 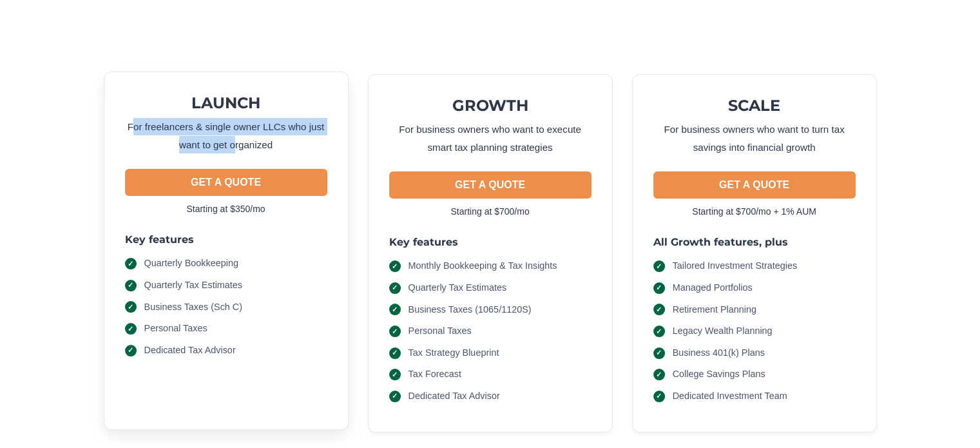 I want to click on p: For freelancers & single owner LLCs who just want to get organized, so click(x=226, y=135).